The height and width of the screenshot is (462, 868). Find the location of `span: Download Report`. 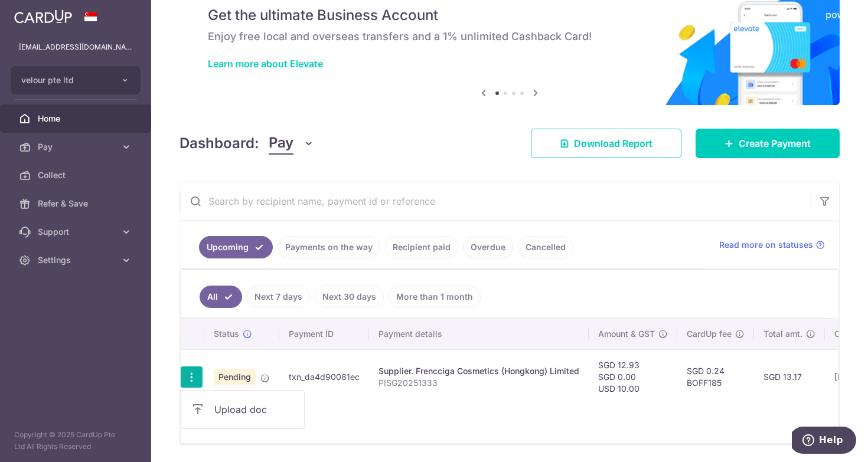

span: Download Report is located at coordinates (613, 144).